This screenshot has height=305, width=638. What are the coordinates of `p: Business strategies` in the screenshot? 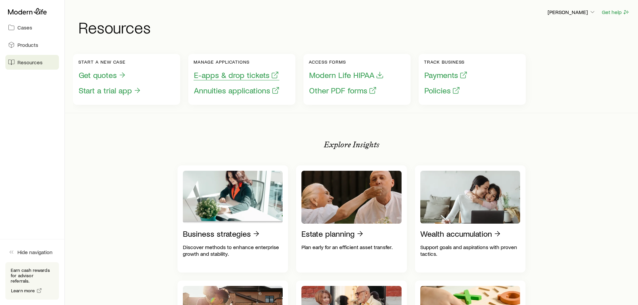 It's located at (217, 234).